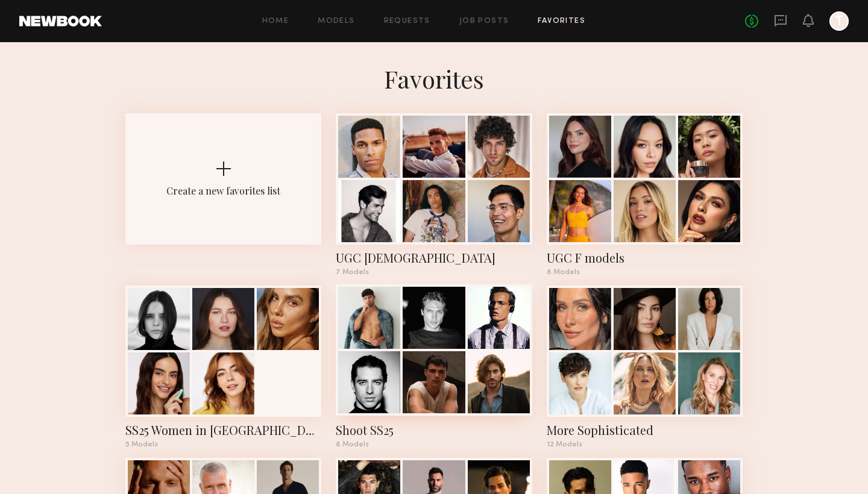 Image resolution: width=868 pixels, height=494 pixels. What do you see at coordinates (644, 431) in the screenshot?
I see `div: More Sophisticated` at bounding box center [644, 431].